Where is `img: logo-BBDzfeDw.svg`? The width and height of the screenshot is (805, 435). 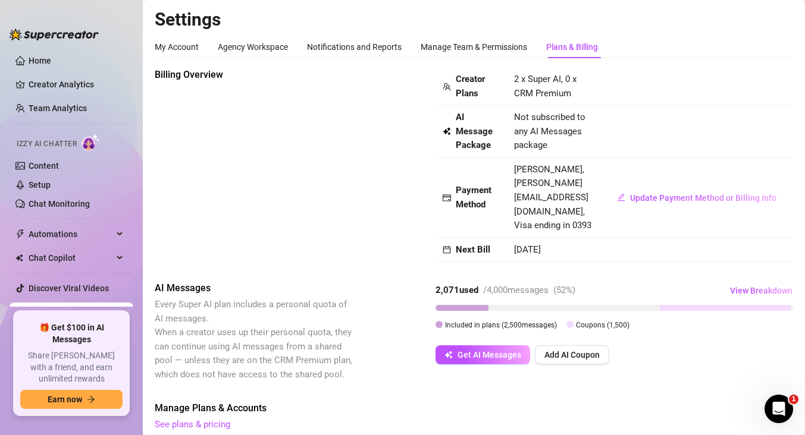 img: logo-BBDzfeDw.svg is located at coordinates (54, 34).